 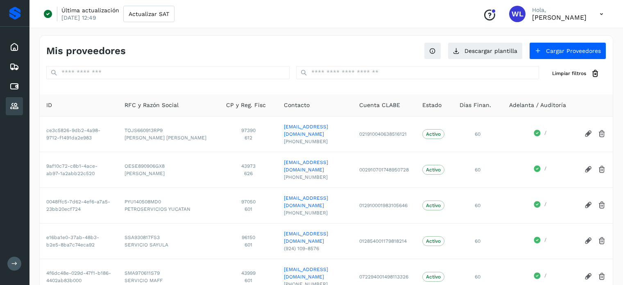 What do you see at coordinates (169, 130) in the screenshot?
I see `span: TOJS660913RP9` at bounding box center [169, 130].